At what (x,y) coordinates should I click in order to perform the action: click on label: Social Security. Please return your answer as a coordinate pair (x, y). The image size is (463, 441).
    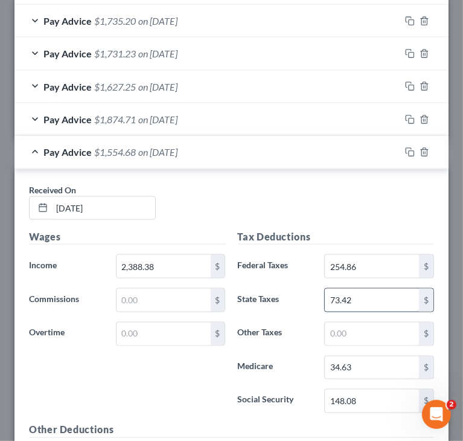
    Looking at the image, I should click on (276, 401).